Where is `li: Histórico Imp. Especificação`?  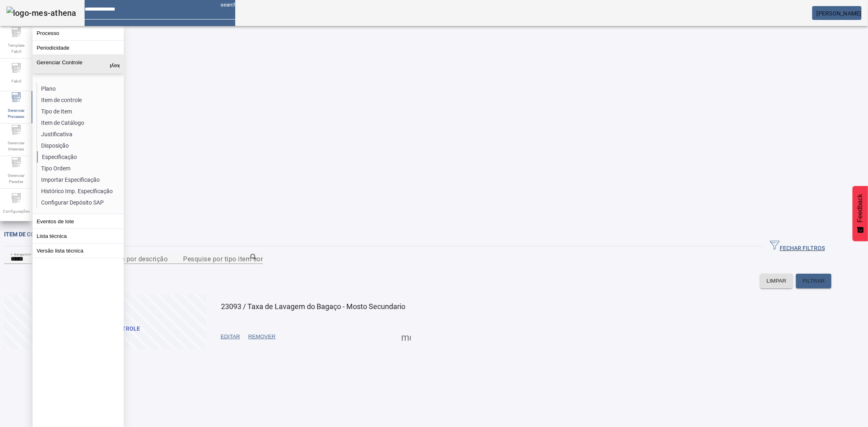
li: Histórico Imp. Especificação is located at coordinates (80, 191).